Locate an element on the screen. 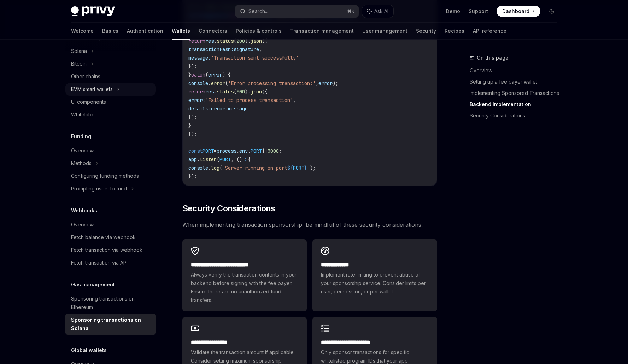 Image resolution: width=628 pixels, height=364 pixels. a: Whitelabel is located at coordinates (110, 114).